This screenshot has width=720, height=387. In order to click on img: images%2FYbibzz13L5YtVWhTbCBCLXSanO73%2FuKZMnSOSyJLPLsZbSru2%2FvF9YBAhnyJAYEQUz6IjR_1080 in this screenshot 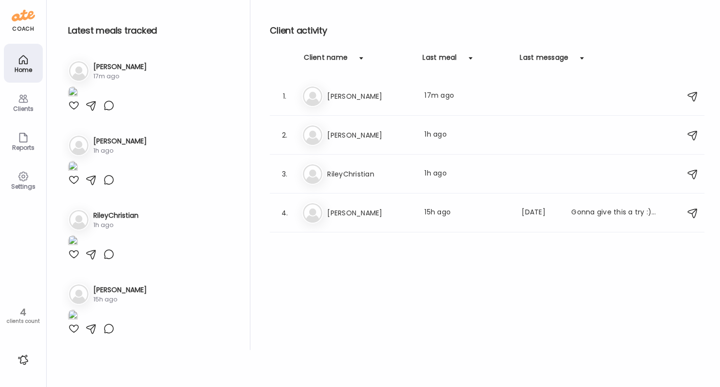, I will do `click(73, 167)`.